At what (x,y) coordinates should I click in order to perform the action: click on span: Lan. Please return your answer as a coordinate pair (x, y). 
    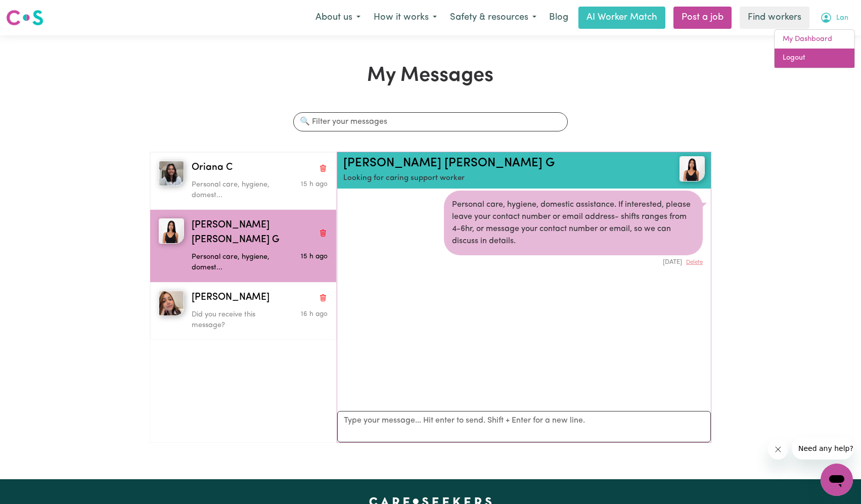
    Looking at the image, I should click on (843, 18).